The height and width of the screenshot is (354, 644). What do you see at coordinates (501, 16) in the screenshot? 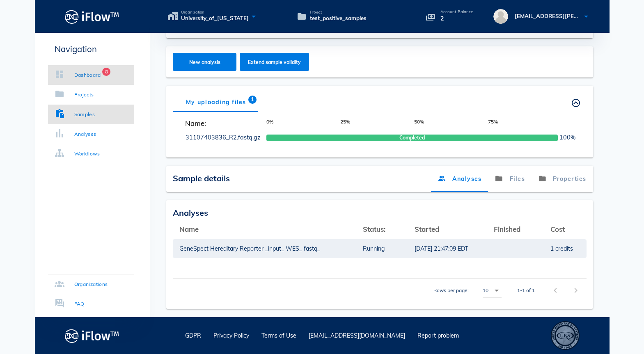
I see `img: avatar.16069ca8.svg` at bounding box center [501, 16].